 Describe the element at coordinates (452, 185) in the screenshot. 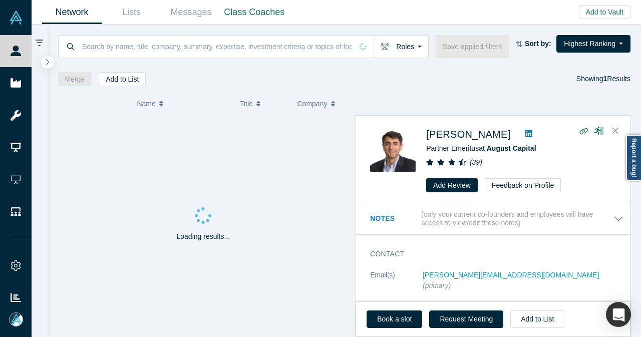

I see `button: Add Review` at that location.